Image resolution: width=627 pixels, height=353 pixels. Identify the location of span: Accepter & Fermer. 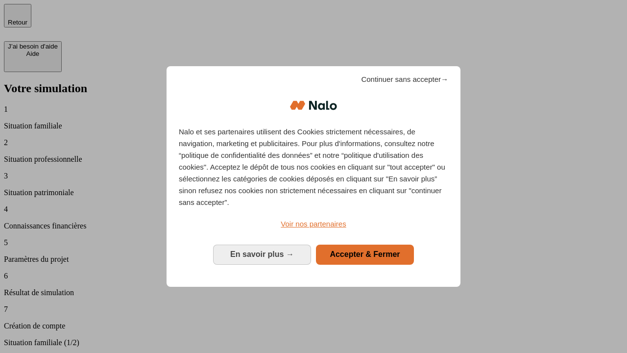
(365, 254).